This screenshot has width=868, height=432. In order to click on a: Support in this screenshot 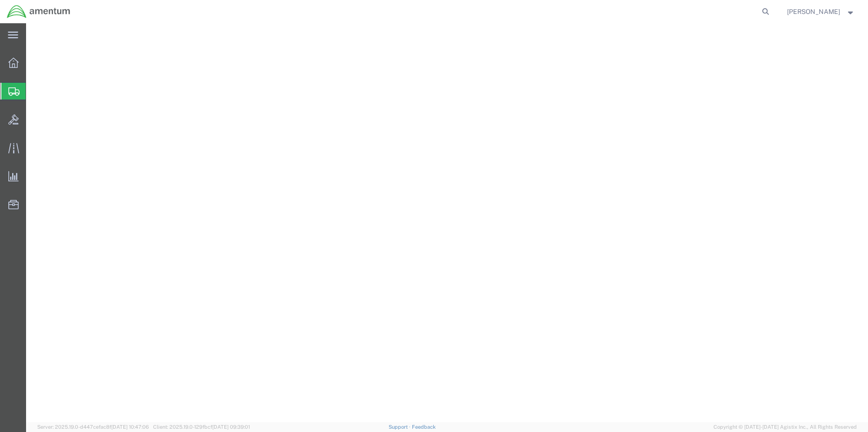, I will do `click(400, 427)`.